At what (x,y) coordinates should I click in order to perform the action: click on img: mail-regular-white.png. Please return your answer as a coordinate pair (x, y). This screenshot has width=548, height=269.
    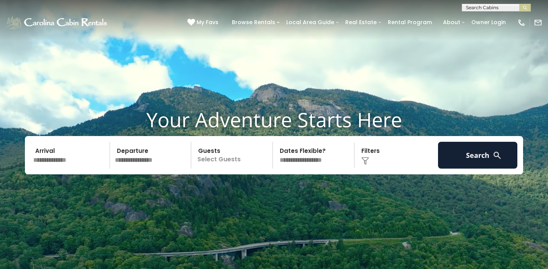
    Looking at the image, I should click on (538, 23).